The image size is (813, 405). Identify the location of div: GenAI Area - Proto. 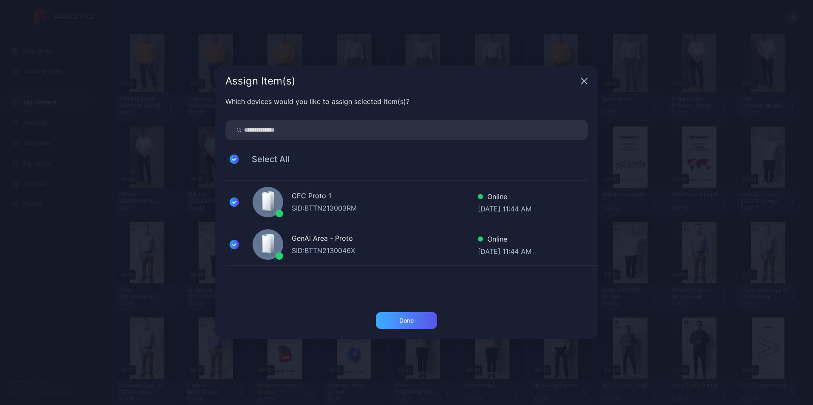
(385, 239).